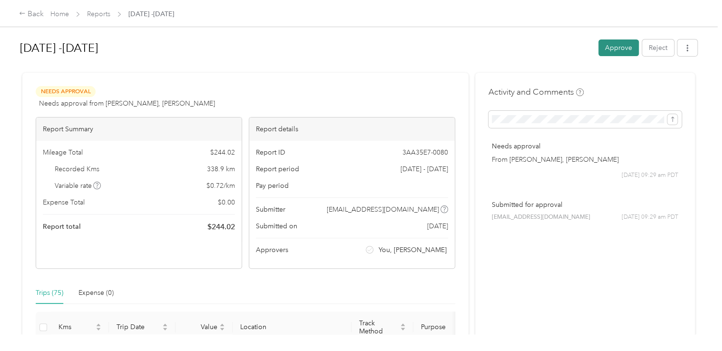  Describe the element at coordinates (272, 250) in the screenshot. I see `span: Approvers` at that location.